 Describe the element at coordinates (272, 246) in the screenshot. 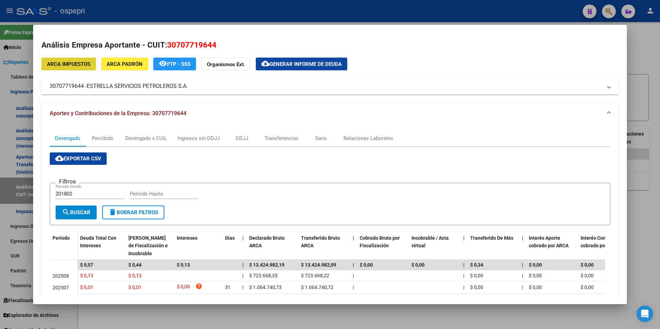

I see `datatable-header-cell: Declarado Bruto ARCA` at that location.